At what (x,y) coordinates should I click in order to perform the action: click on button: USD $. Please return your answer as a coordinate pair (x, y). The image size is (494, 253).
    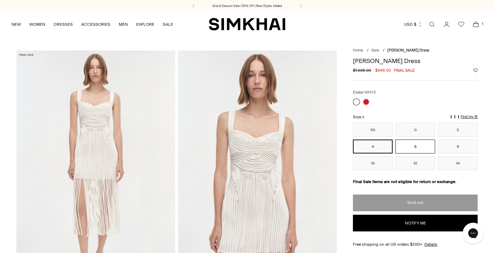
    Looking at the image, I should click on (413, 24).